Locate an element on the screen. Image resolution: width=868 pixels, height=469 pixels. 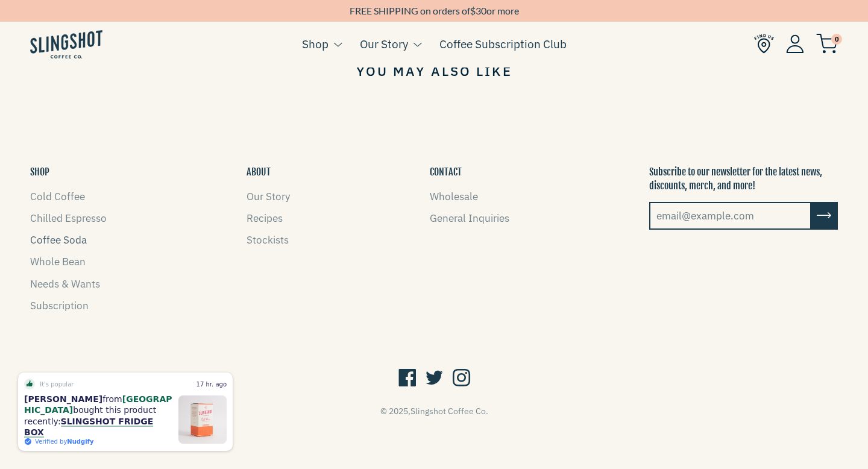
a: Needs & Wants is located at coordinates (65, 284).